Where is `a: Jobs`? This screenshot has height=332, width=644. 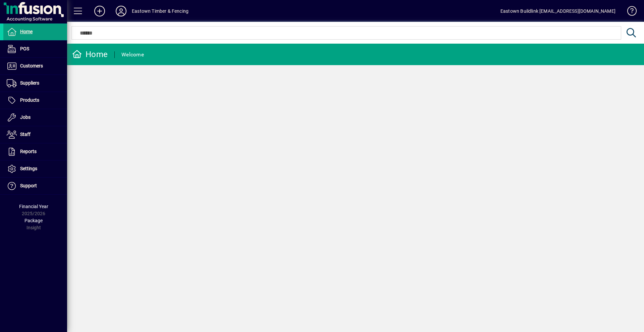 a: Jobs is located at coordinates (35, 117).